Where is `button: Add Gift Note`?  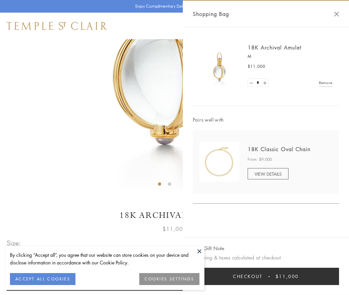
button: Add Gift Note is located at coordinates (208, 248).